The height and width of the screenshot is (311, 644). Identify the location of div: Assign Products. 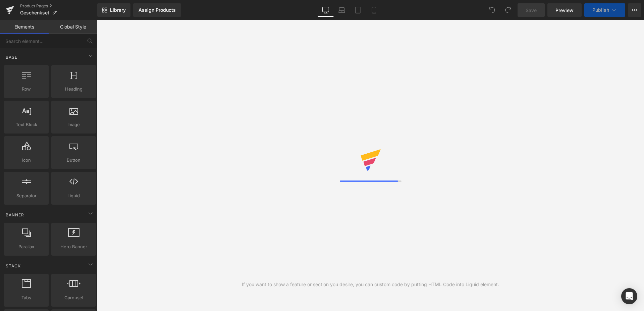
(157, 10).